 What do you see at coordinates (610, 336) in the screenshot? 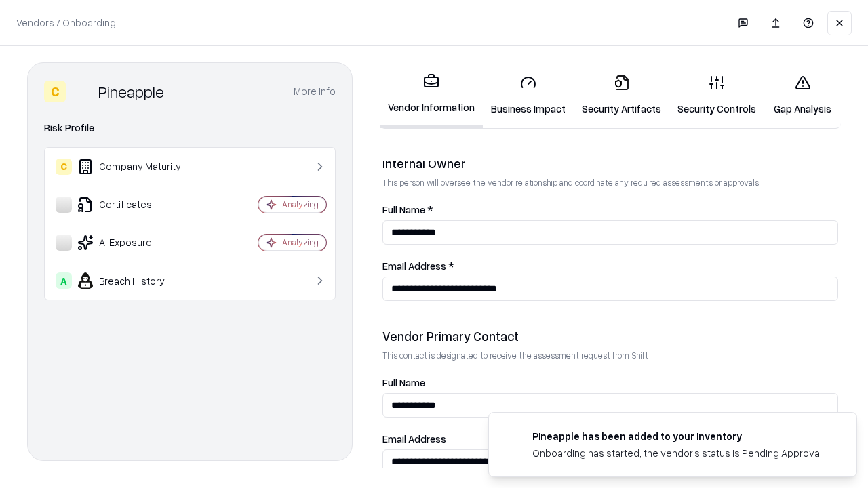
I see `div: Vendor Primary Contact` at bounding box center [610, 336].